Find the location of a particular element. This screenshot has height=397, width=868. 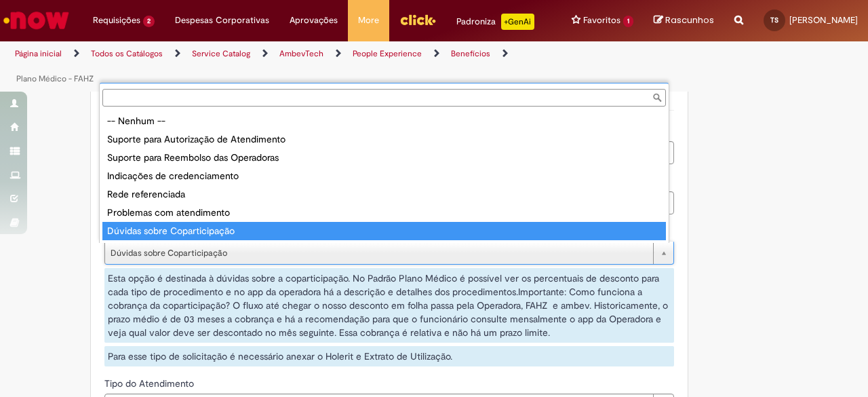

div: Rede referenciada is located at coordinates (384, 194).